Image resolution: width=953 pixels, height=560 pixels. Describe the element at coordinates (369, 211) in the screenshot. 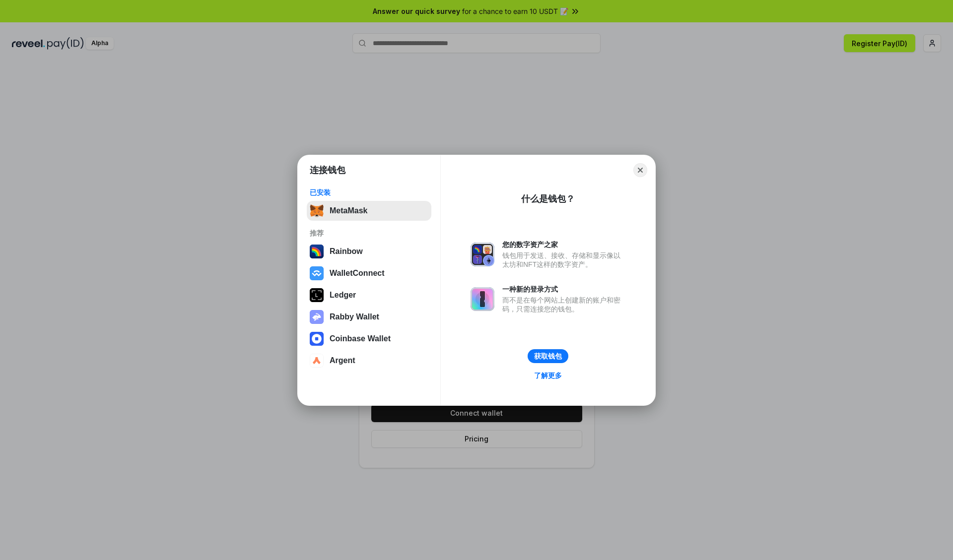

I see `button: MetaMask` at that location.